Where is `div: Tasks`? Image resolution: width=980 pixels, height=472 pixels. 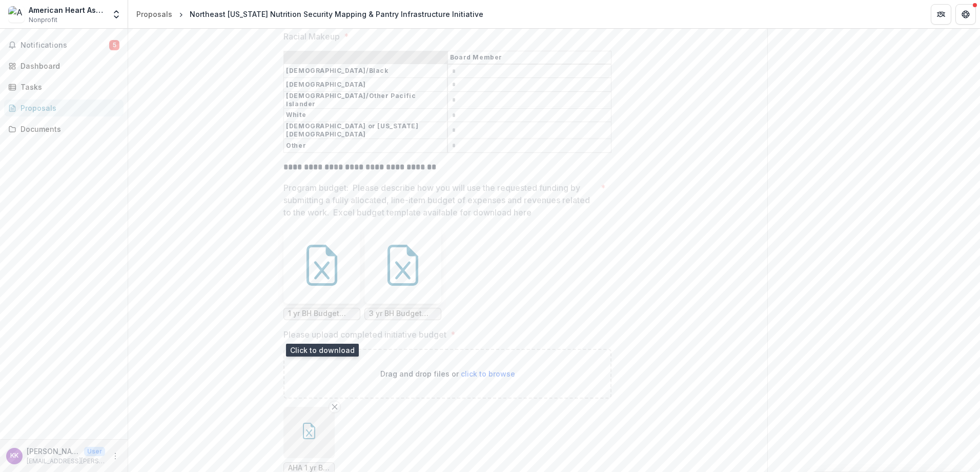 div: Tasks is located at coordinates (67, 86).